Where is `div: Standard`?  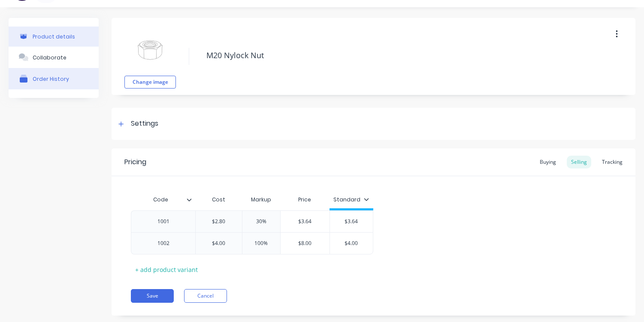 div: Standard is located at coordinates (351, 200).